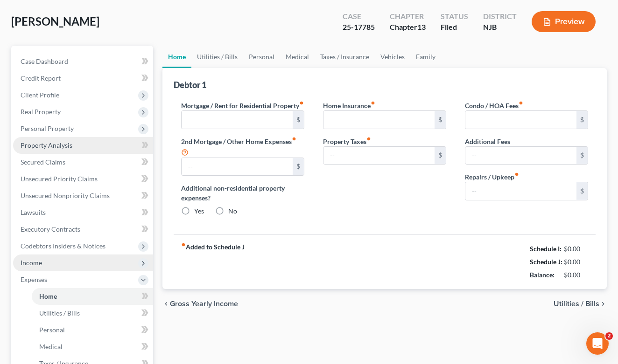  What do you see at coordinates (243, 147) in the screenshot?
I see `label: 2nd Mortgage / Other Home Expenses` at bounding box center [243, 147].